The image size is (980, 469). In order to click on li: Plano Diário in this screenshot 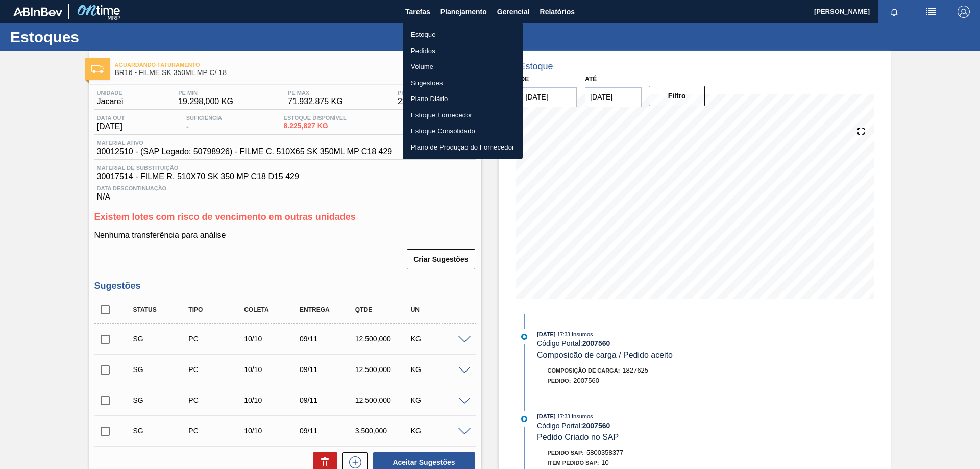, I will do `click(462, 99)`.